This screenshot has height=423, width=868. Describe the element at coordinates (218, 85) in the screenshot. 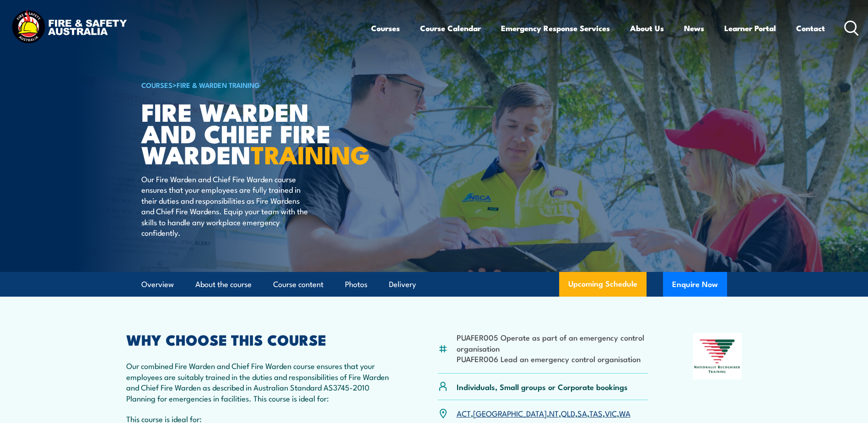

I see `a: Fire & Warden Training` at that location.